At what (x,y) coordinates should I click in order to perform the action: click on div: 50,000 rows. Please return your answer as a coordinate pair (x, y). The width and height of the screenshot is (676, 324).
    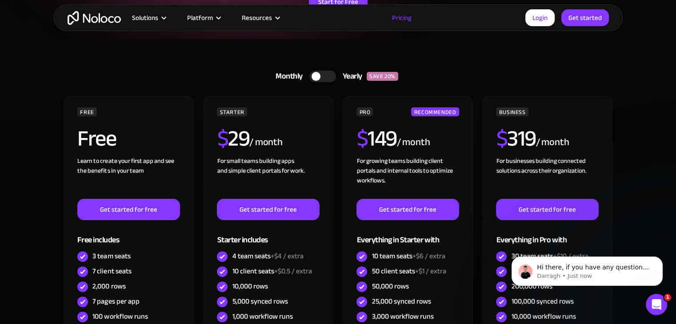
    Looking at the image, I should click on (390, 286).